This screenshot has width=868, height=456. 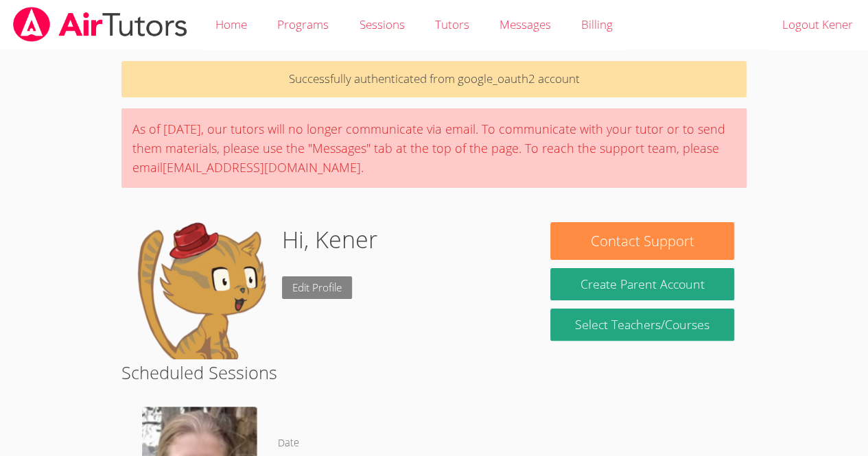 What do you see at coordinates (434, 373) in the screenshot?
I see `h2: Scheduled Sessions` at bounding box center [434, 373].